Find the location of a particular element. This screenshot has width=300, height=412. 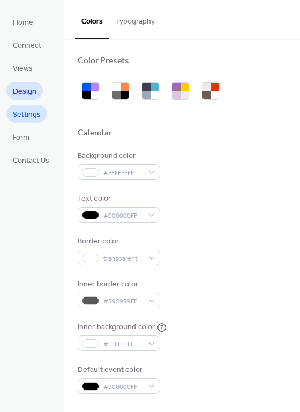

a: Home is located at coordinates (23, 21).